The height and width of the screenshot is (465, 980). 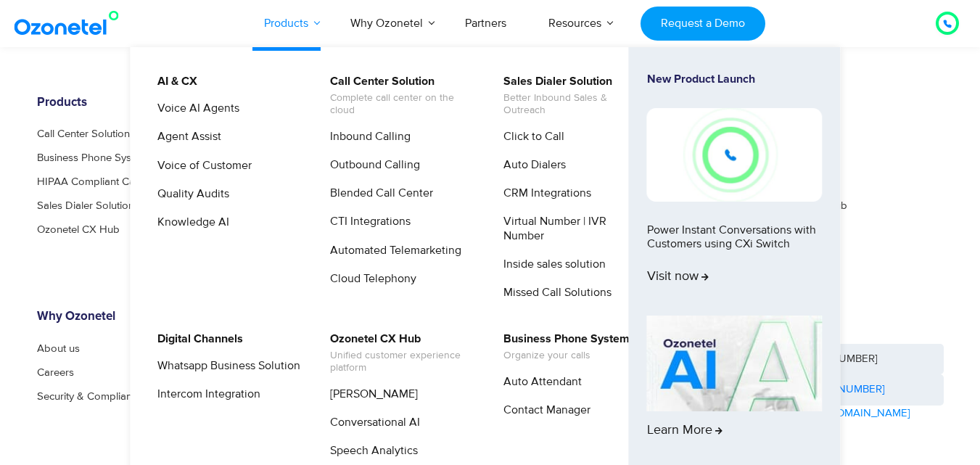 What do you see at coordinates (702, 23) in the screenshot?
I see `a: Request a Demo` at bounding box center [702, 23].